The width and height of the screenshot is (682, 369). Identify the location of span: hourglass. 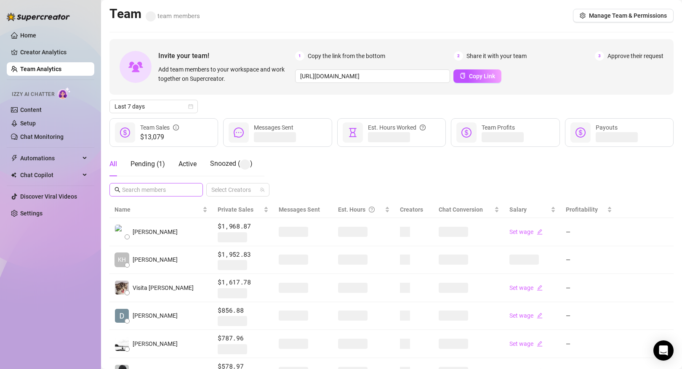
(353, 133).